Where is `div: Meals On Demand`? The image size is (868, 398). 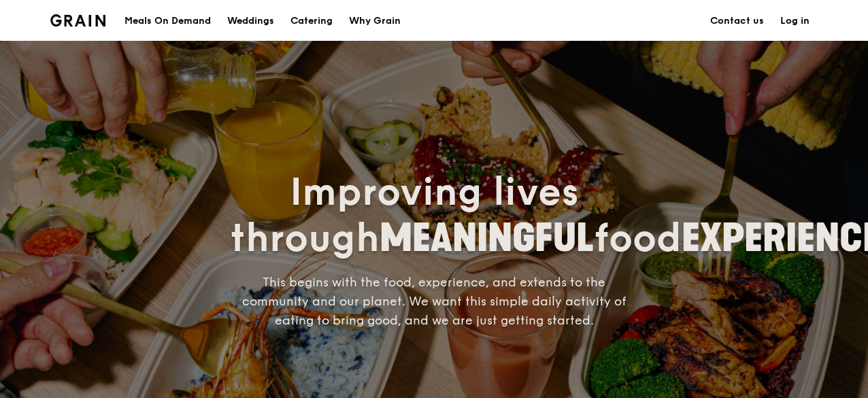
div: Meals On Demand is located at coordinates (167, 21).